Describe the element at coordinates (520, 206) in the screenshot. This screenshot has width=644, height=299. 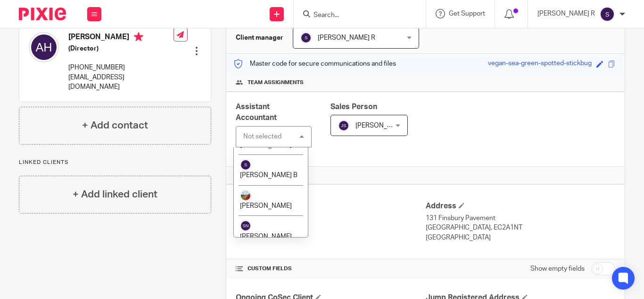
I see `h4: Address` at that location.